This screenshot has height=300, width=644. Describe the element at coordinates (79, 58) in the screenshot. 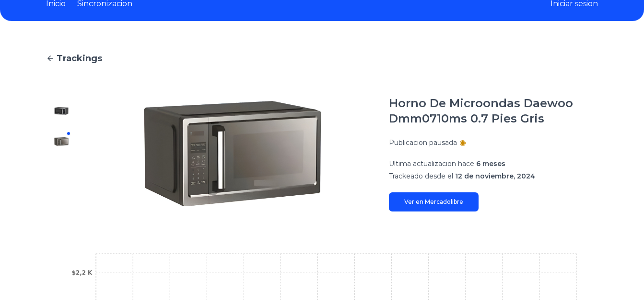

I see `span: Trackings` at that location.